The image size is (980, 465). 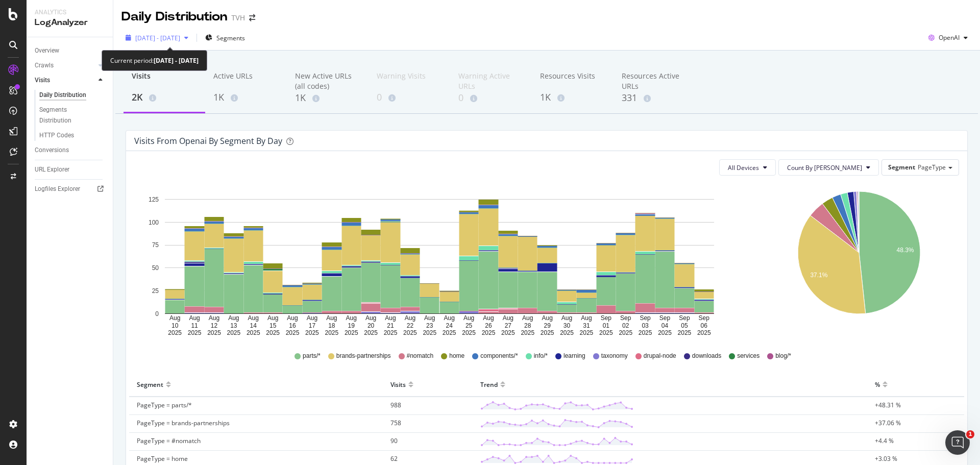 What do you see at coordinates (175, 326) in the screenshot?
I see `text: 10` at bounding box center [175, 326].